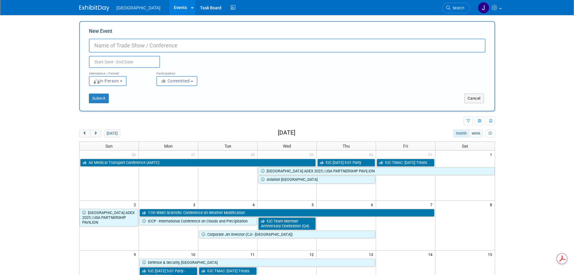 The height and width of the screenshot is (275, 574). Describe the element at coordinates (373, 204) in the screenshot. I see `span: 6` at that location.